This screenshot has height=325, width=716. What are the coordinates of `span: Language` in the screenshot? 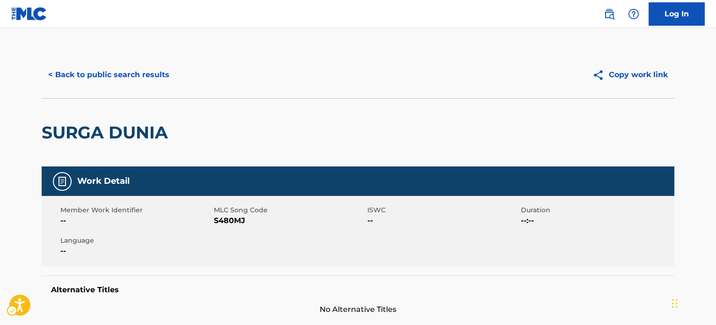 It's located at (136, 241).